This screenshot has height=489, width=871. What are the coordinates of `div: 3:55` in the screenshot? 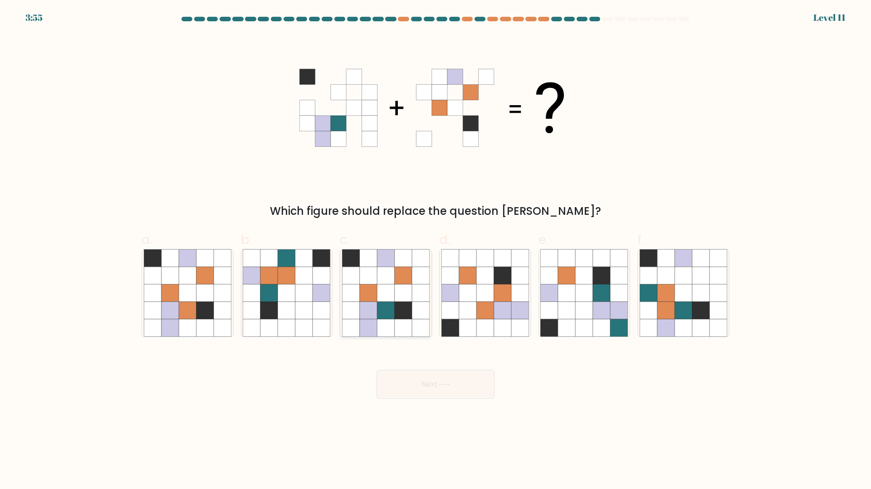 It's located at (34, 18).